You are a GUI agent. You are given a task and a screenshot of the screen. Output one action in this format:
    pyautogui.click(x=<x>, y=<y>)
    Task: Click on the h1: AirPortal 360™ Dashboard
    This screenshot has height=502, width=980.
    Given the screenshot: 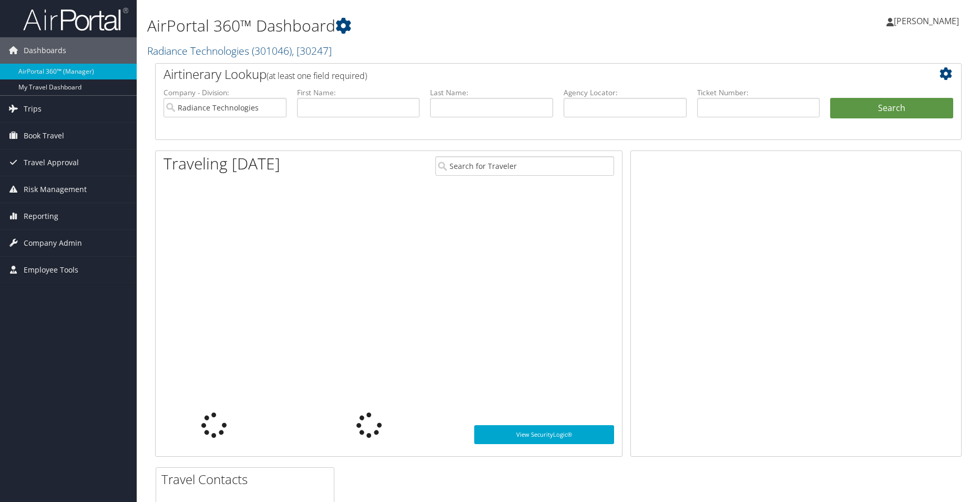 What is the action you would take?
    pyautogui.click(x=421, y=26)
    